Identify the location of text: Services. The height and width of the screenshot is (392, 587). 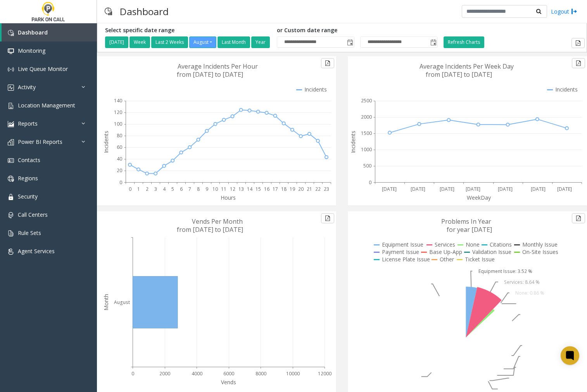
(444, 244).